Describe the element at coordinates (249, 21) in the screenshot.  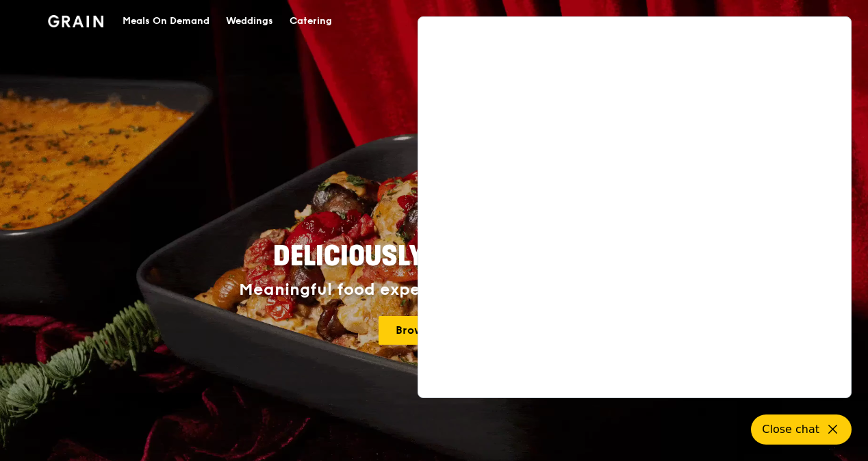
I see `a: Weddings` at that location.